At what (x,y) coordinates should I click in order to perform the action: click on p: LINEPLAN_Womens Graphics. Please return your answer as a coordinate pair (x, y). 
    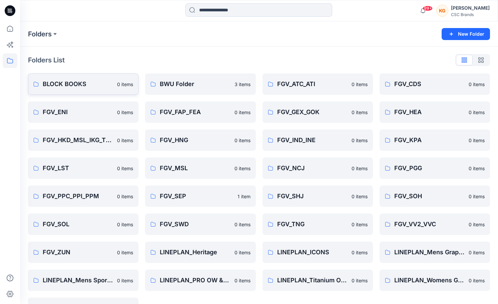
    Looking at the image, I should click on (429, 280).